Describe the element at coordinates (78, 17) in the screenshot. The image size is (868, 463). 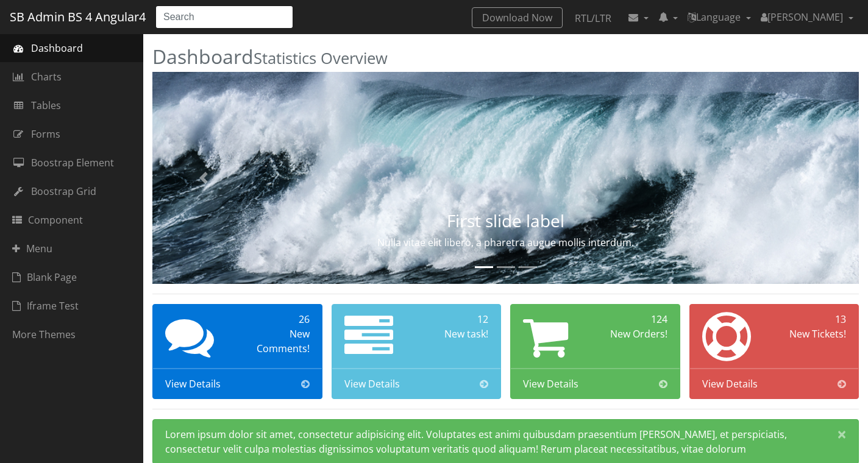
I see `a: SB Admin BS 4 Angular4` at that location.